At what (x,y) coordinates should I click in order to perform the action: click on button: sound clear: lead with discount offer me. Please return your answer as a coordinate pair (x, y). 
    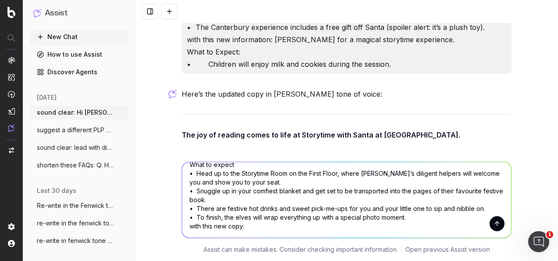
    Looking at the image, I should click on (79, 147).